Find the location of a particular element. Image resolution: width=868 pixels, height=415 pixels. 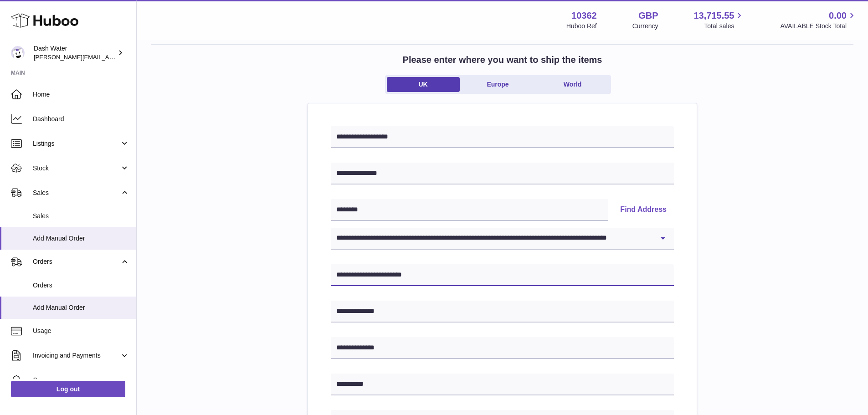

h2: Please enter where you want to ship the items is located at coordinates (502, 60).